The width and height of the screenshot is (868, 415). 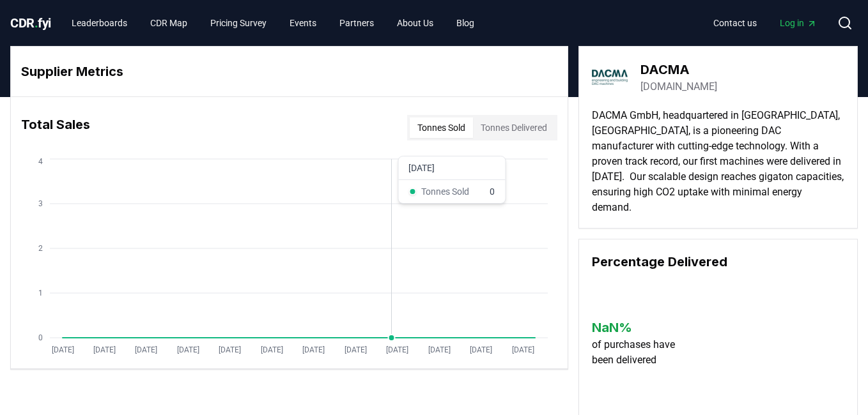 What do you see at coordinates (415, 23) in the screenshot?
I see `a: About Us` at bounding box center [415, 23].